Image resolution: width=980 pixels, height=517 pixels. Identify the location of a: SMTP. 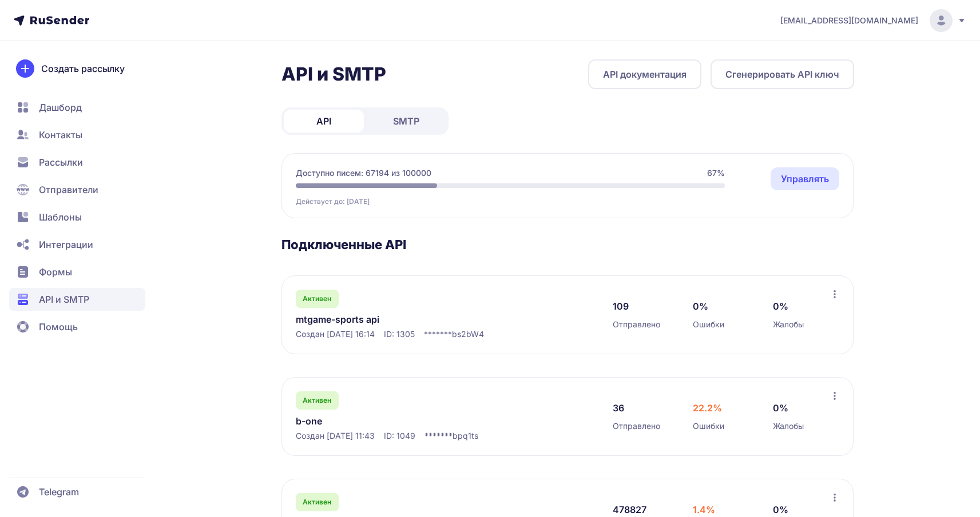
(406, 121).